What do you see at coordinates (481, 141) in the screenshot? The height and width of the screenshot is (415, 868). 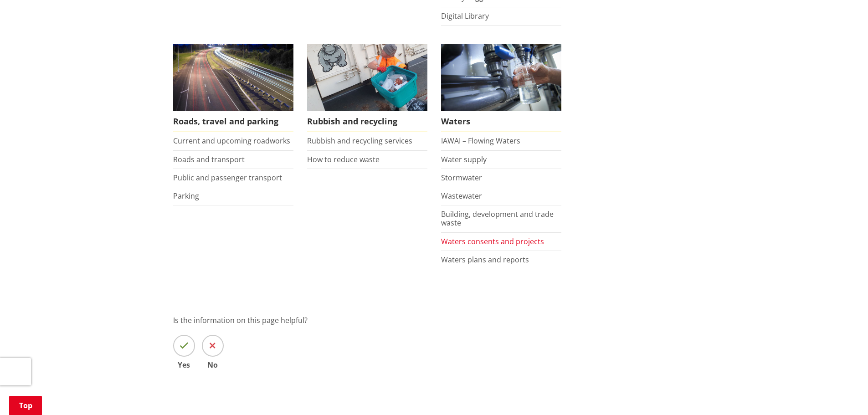 I see `a: IAWAI – Flowing Waters` at bounding box center [481, 141].